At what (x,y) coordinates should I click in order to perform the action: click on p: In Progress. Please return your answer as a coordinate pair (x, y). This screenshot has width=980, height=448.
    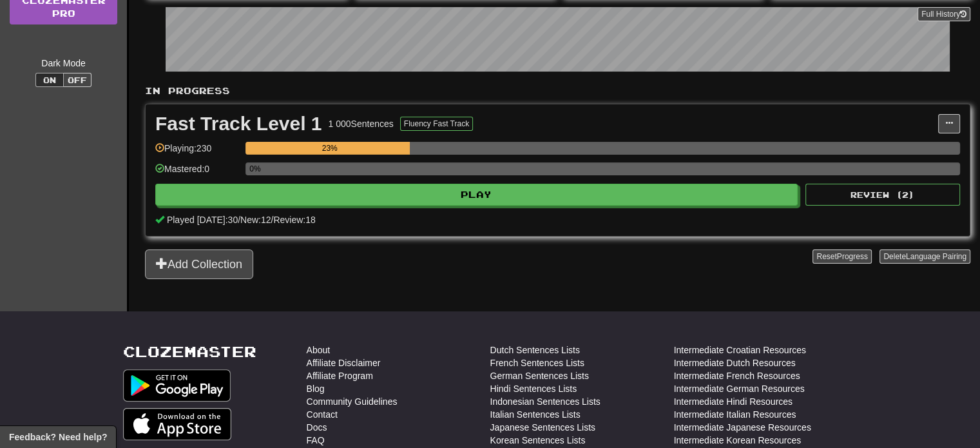
    Looking at the image, I should click on (557, 91).